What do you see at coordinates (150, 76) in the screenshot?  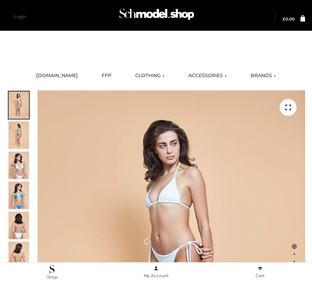 I see `a: CLOTHING` at bounding box center [150, 76].